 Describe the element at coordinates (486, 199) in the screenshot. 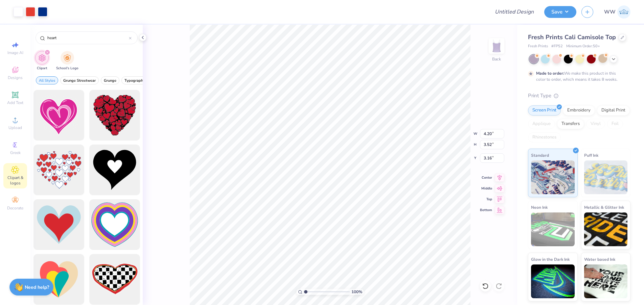

I see `span: Top` at that location.